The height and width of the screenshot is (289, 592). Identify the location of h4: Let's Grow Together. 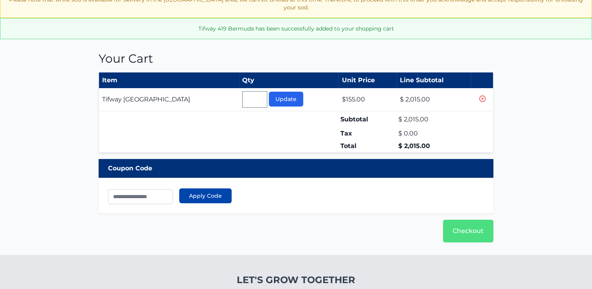
(296, 280).